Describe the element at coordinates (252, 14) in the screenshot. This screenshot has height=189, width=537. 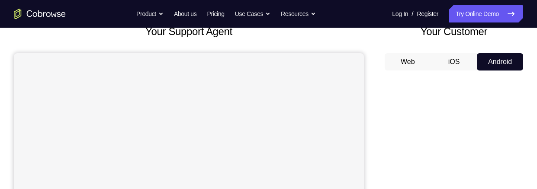
I see `button: Use Cases` at that location.